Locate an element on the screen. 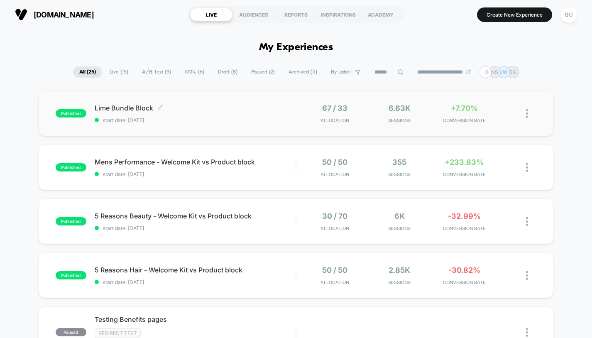 This screenshot has width=592, height=338. div: INSPIRATIONS is located at coordinates (338, 15).